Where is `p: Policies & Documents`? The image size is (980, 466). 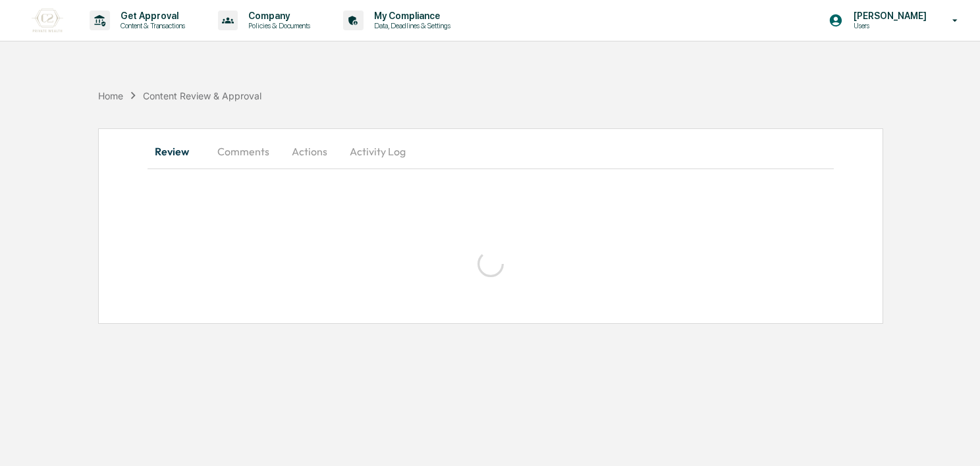 p: Policies & Documents is located at coordinates (277, 26).